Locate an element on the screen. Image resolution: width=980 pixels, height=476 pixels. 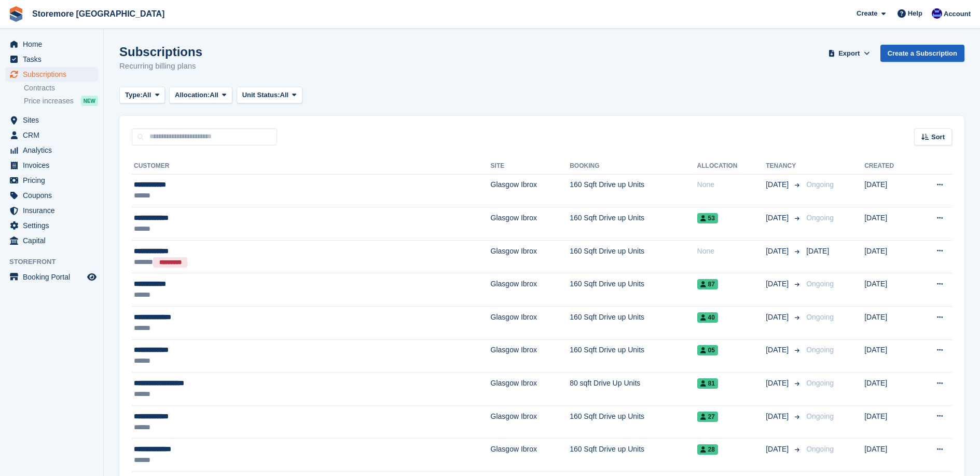
span: Capital is located at coordinates (54, 240).